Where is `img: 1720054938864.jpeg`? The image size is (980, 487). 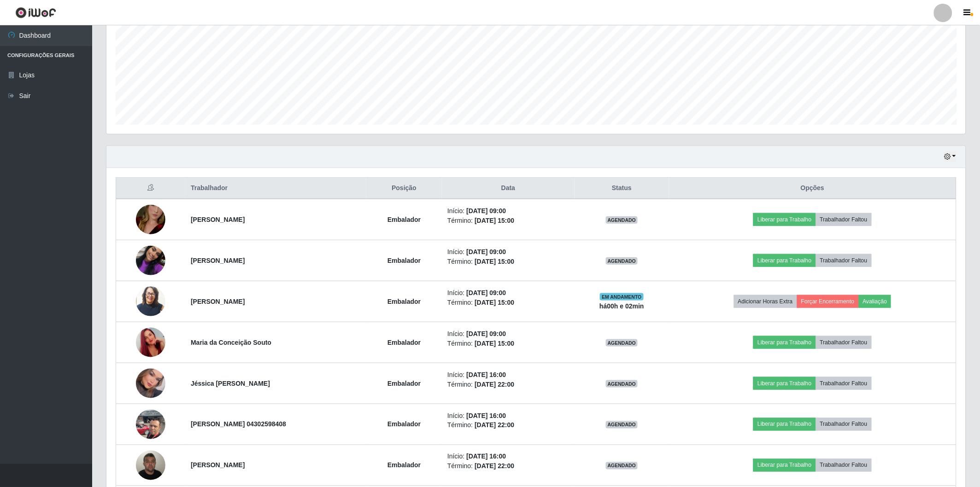
img: 1720054938864.jpeg is located at coordinates (151, 301).